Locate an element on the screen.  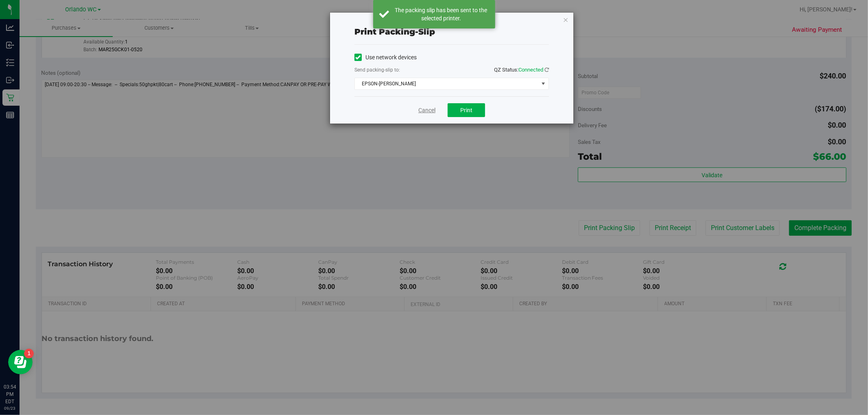
label: Send packing-slip to: is located at coordinates (377, 70).